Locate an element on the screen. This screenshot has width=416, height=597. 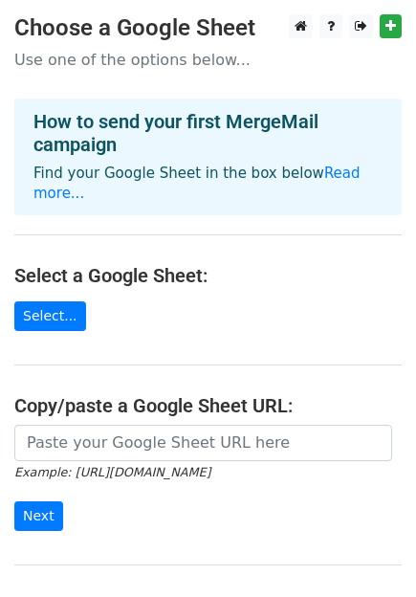
a: Read more... is located at coordinates (197, 183).